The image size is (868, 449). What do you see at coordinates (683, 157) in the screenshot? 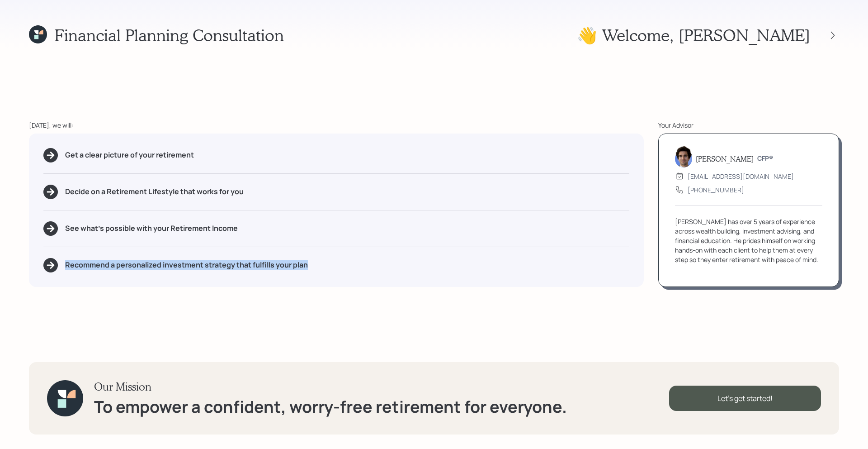
I see `img: harrison-schaefer-headshot-2.png` at bounding box center [683, 157].